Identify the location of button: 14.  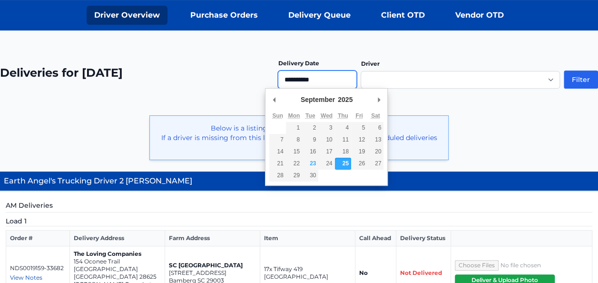
(277, 151).